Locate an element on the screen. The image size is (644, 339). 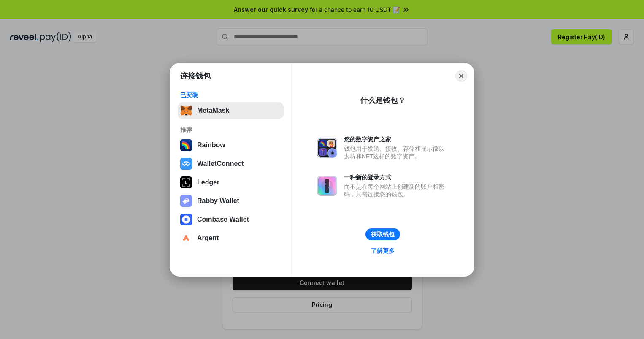
div: MetaMask is located at coordinates (213, 110).